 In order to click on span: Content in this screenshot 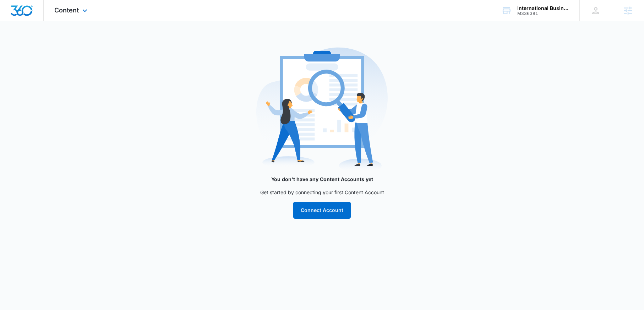, I will do `click(66, 10)`.